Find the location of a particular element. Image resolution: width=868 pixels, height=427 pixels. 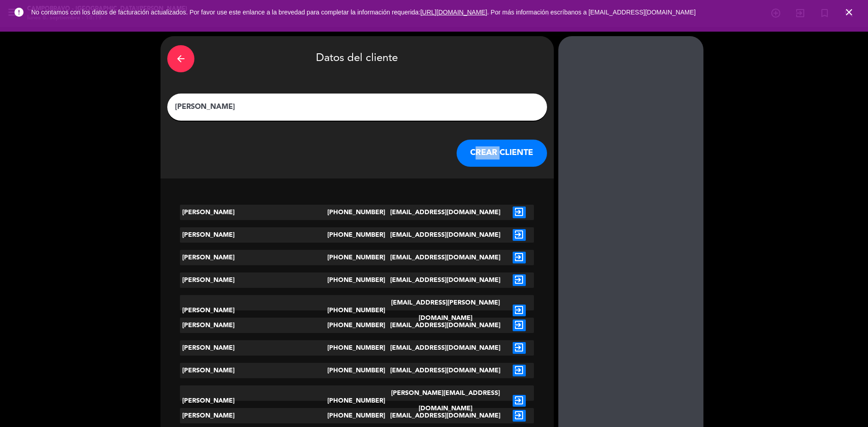

i: error is located at coordinates (19, 12).